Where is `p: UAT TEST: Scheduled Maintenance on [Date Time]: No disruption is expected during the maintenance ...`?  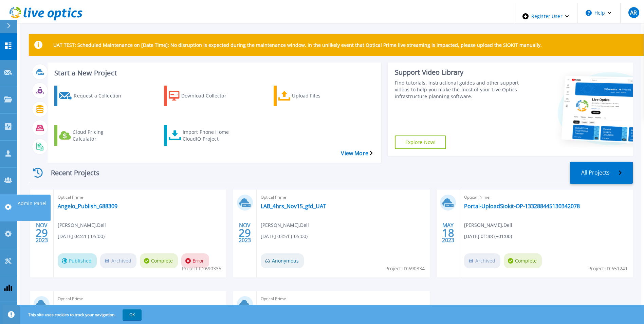 p: UAT TEST: Scheduled Maintenance on [Date Time]: No disruption is expected during the maintenance ... is located at coordinates (297, 45).